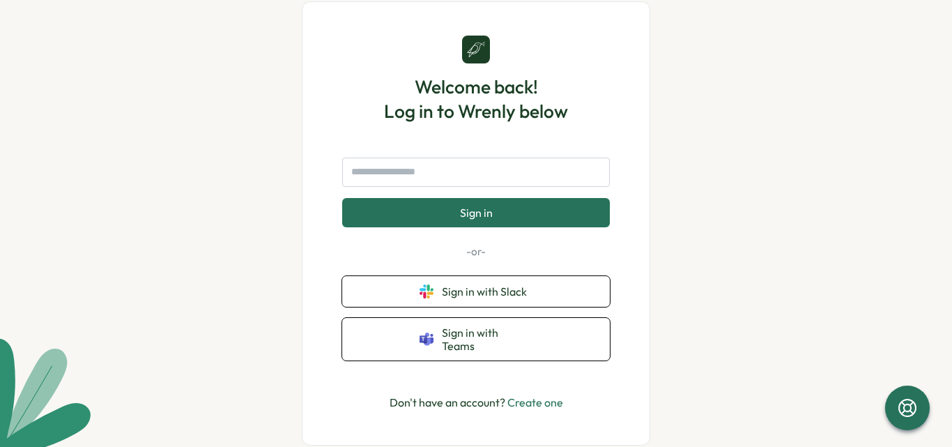 This screenshot has width=952, height=447. Describe the element at coordinates (535, 402) in the screenshot. I see `a: Create one` at that location.